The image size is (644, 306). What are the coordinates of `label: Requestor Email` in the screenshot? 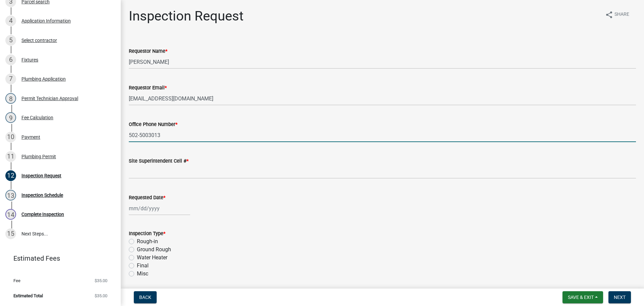 It's located at (148, 88).